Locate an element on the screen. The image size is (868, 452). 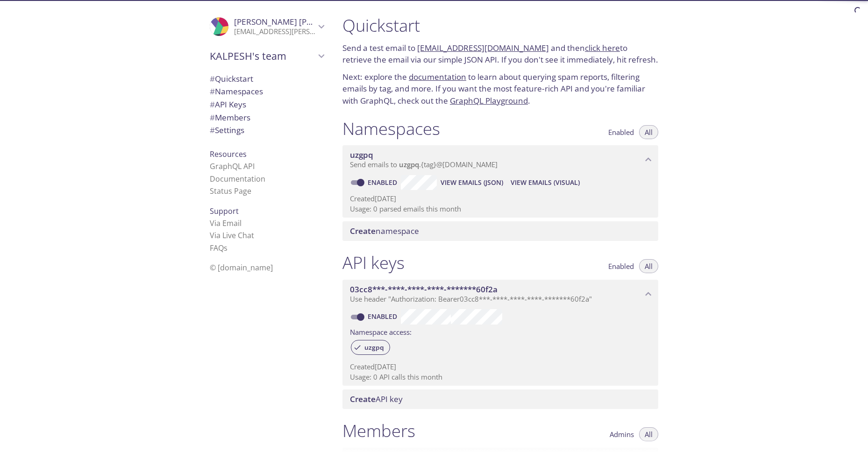
div: uzgpq is located at coordinates (370, 347).